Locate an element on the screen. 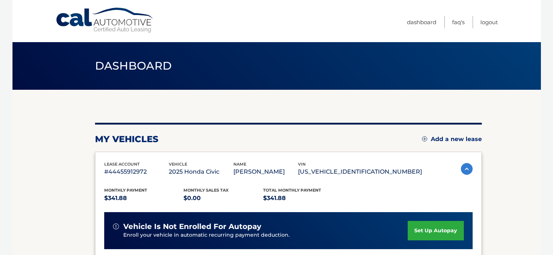  span: name is located at coordinates (240, 164).